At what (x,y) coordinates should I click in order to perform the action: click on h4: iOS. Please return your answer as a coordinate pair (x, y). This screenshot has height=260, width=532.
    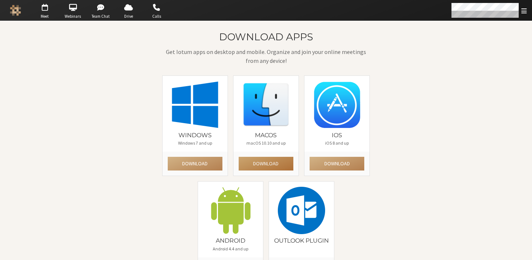
    Looking at the image, I should click on (337, 135).